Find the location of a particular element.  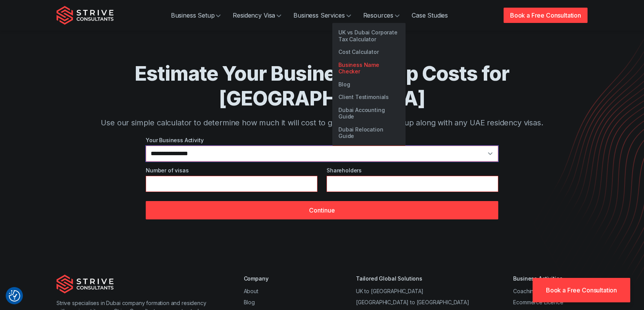

a: Dubai Relocation Guide is located at coordinates (369, 133).